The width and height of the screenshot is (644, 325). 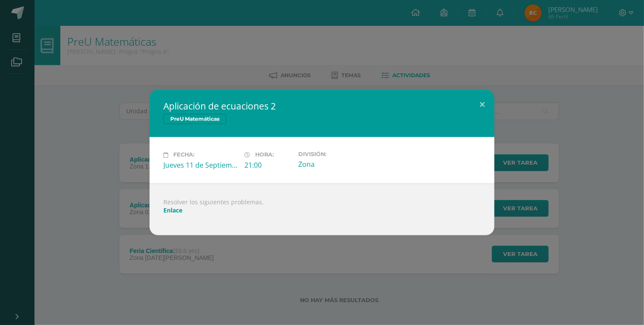 What do you see at coordinates (195, 119) in the screenshot?
I see `span: PreU Matemáticas` at bounding box center [195, 119].